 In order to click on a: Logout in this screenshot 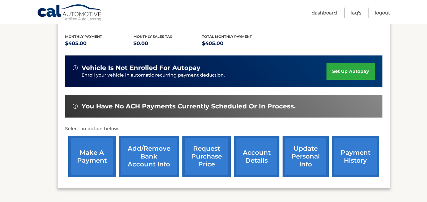, I will do `click(382, 13)`.